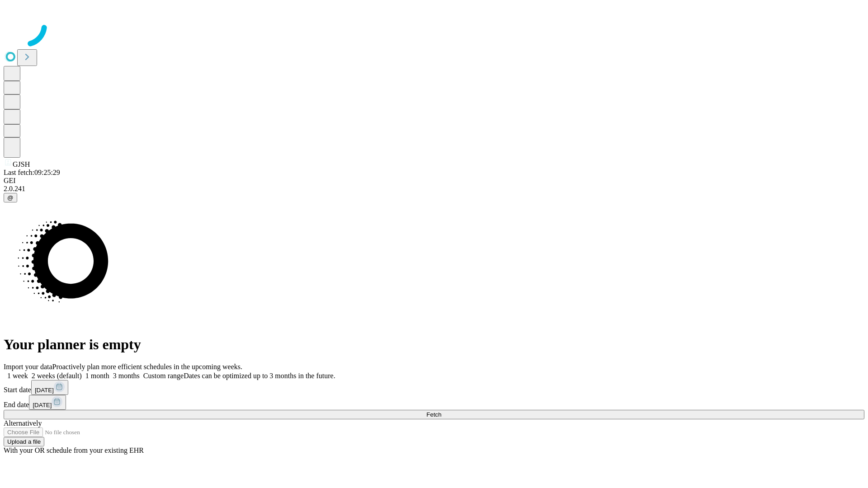  What do you see at coordinates (434, 181) in the screenshot?
I see `div: GEI` at bounding box center [434, 181].